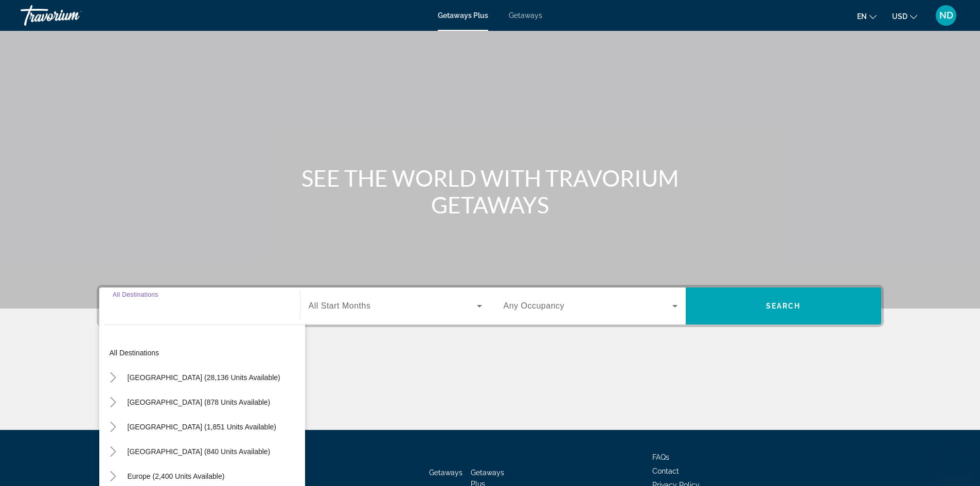 This screenshot has height=486, width=980. Describe the element at coordinates (339, 305) in the screenshot. I see `span: All Start Months` at that location.